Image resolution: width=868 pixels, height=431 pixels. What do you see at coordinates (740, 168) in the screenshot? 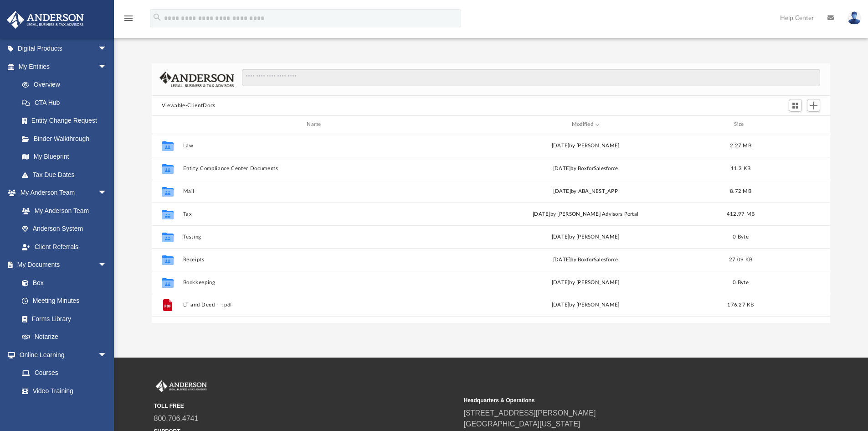
I see `span: 11.3 KB` at bounding box center [740, 168].